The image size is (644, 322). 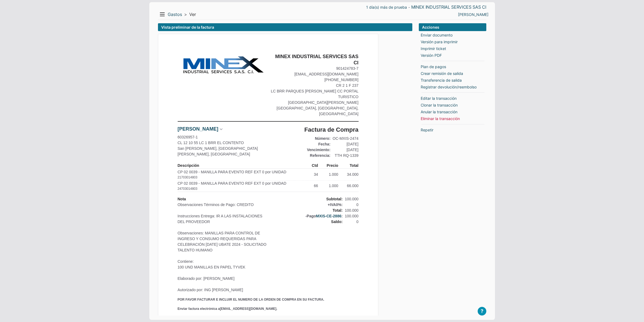 What do you see at coordinates (319, 138) in the screenshot?
I see `div: Número:` at bounding box center [319, 138].